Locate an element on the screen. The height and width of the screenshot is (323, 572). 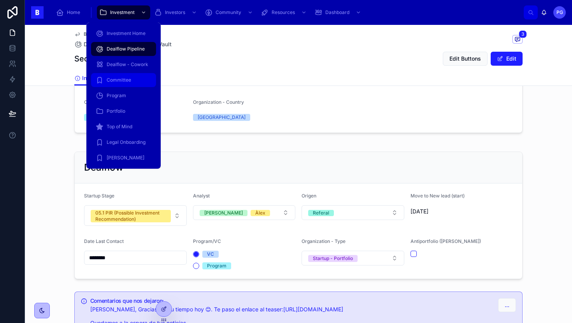
span: Edit Buttons is located at coordinates (465, 59).